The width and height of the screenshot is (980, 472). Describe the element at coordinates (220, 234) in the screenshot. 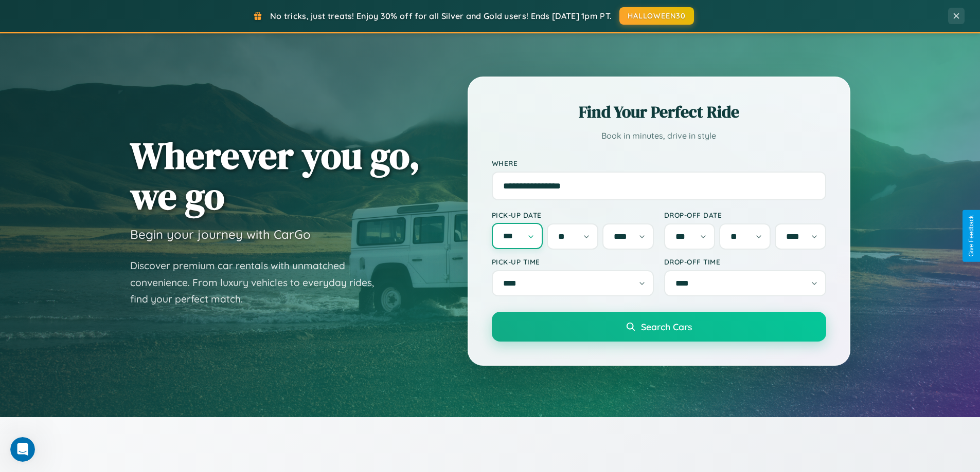

I see `h3: Begin your journey with CarGo` at that location.